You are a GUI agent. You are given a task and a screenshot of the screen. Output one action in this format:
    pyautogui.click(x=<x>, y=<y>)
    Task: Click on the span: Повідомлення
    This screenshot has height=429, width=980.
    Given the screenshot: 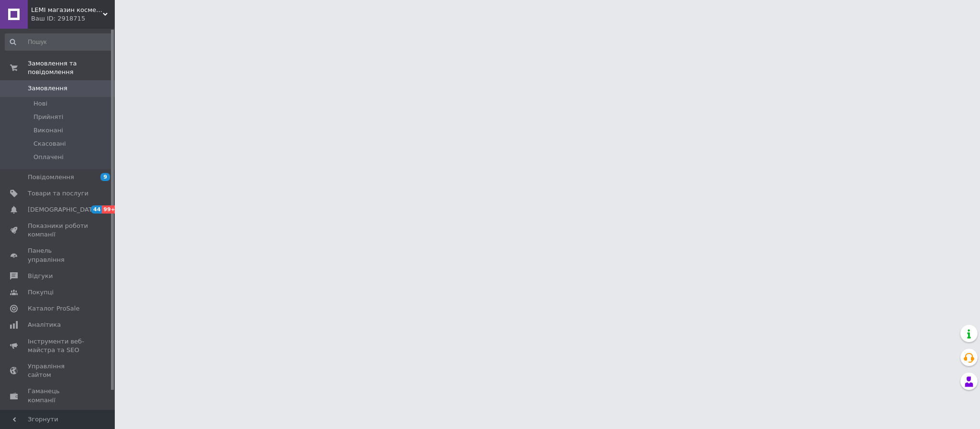 What is the action you would take?
    pyautogui.click(x=51, y=177)
    